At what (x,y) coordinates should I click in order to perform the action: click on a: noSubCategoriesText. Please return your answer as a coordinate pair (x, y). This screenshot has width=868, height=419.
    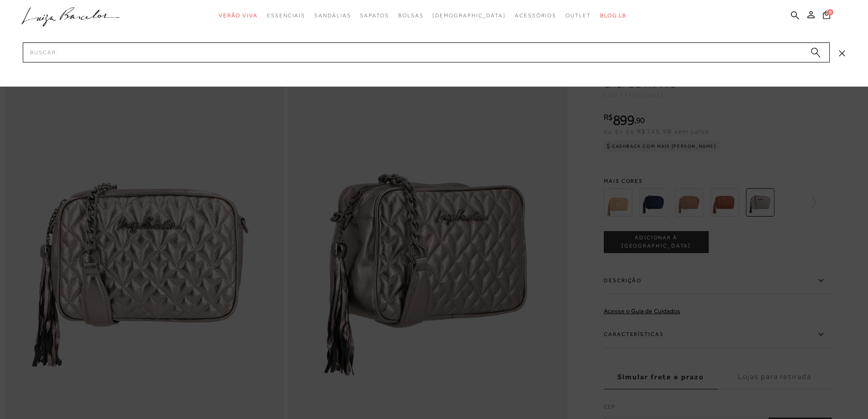
    Looking at the image, I should click on (469, 15).